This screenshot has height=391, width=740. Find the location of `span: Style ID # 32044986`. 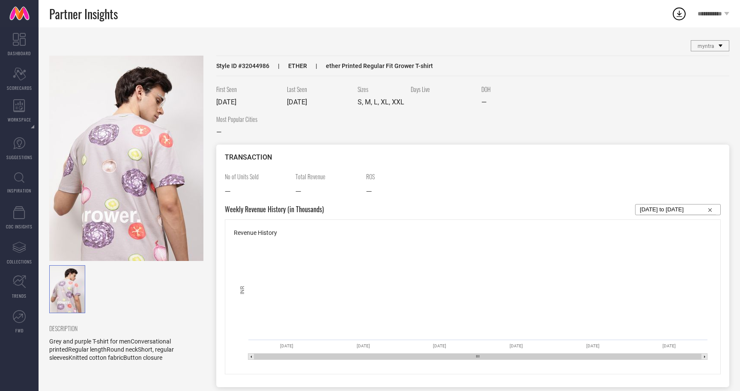

span: Style ID # 32044986 is located at coordinates (243, 66).